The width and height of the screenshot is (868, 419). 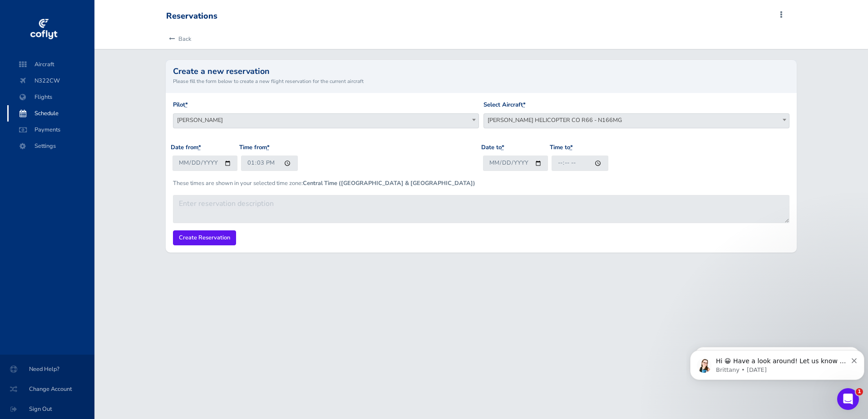 What do you see at coordinates (44, 30) in the screenshot?
I see `img: coflyt logo` at bounding box center [44, 30].